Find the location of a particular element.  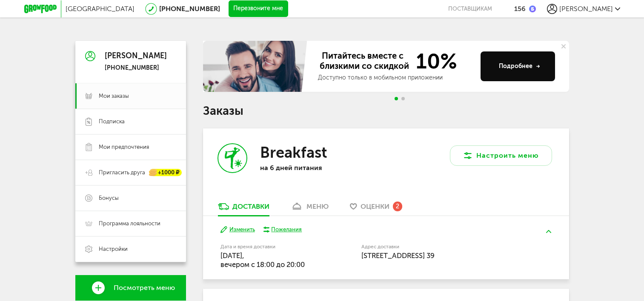

a: Мои заказы is located at coordinates (130, 96).